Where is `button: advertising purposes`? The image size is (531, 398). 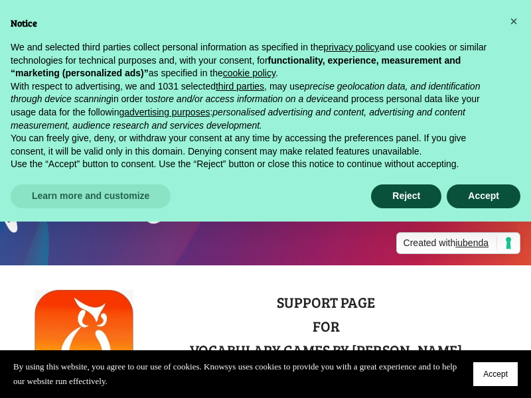 button: advertising purposes is located at coordinates (166, 113).